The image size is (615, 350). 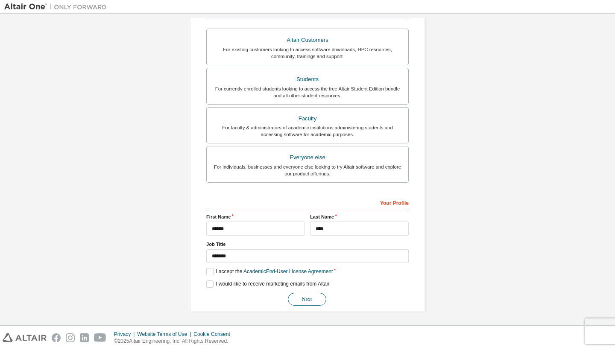 What do you see at coordinates (308, 53) in the screenshot?
I see `div: For existing customers looking to access software downloads, HPC resources, community, trainings ...` at bounding box center [308, 53].